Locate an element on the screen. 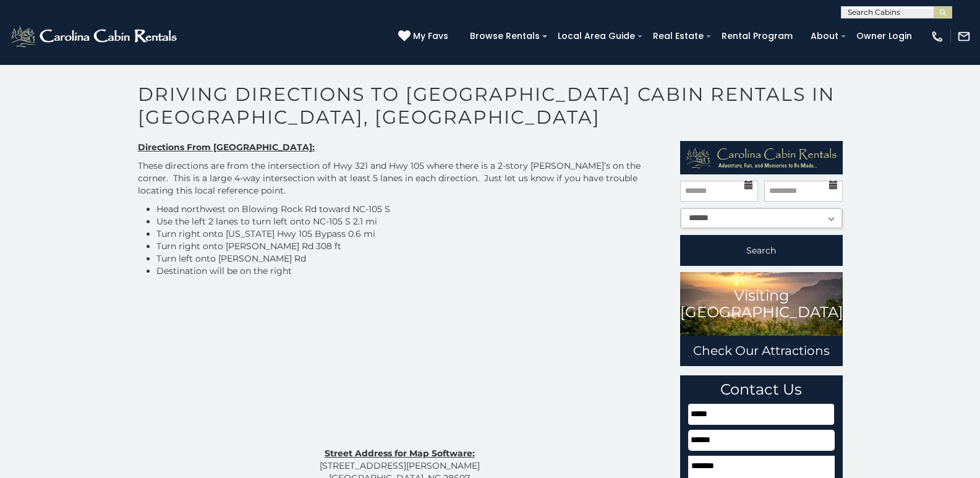 This screenshot has width=980, height=478. u: Street Address for Map Software: is located at coordinates (400, 454).